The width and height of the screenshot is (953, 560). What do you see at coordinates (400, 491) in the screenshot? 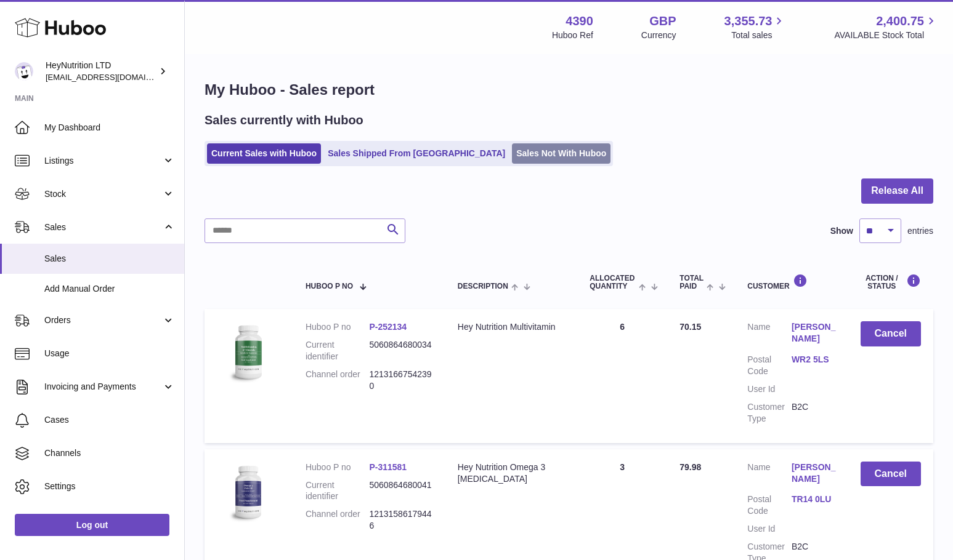
I see `dd: 5060864680041` at bounding box center [400, 491].